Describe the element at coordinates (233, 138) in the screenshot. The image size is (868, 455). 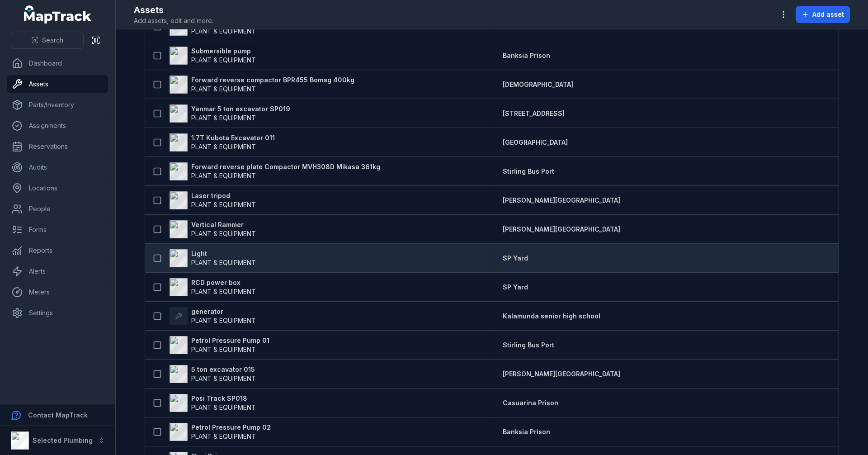
I see `strong: 1.7T Kubota Excavator 011` at that location.